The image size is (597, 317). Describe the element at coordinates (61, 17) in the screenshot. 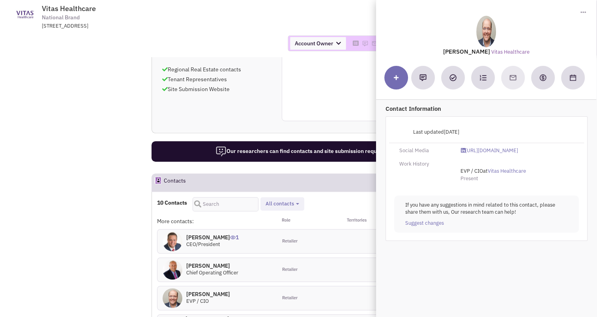

I see `span: National Brand` at that location.